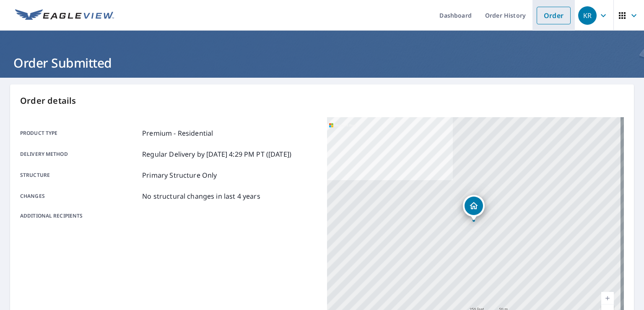  Describe the element at coordinates (79, 154) in the screenshot. I see `p: Delivery method` at that location.